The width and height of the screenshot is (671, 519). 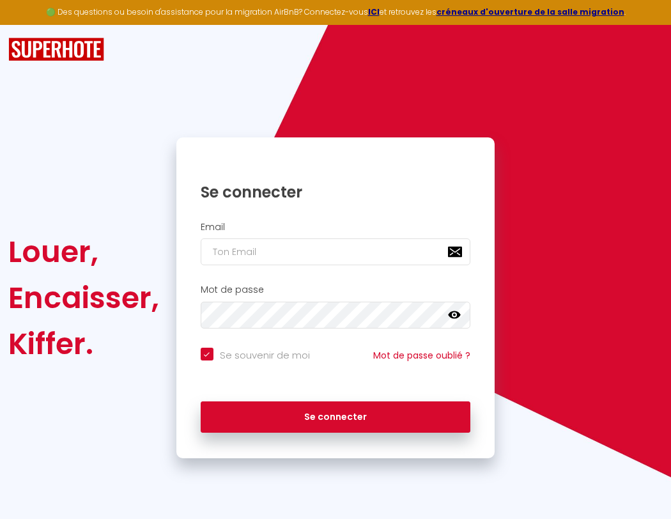 What do you see at coordinates (84, 252) in the screenshot?
I see `div: Louer,` at bounding box center [84, 252].